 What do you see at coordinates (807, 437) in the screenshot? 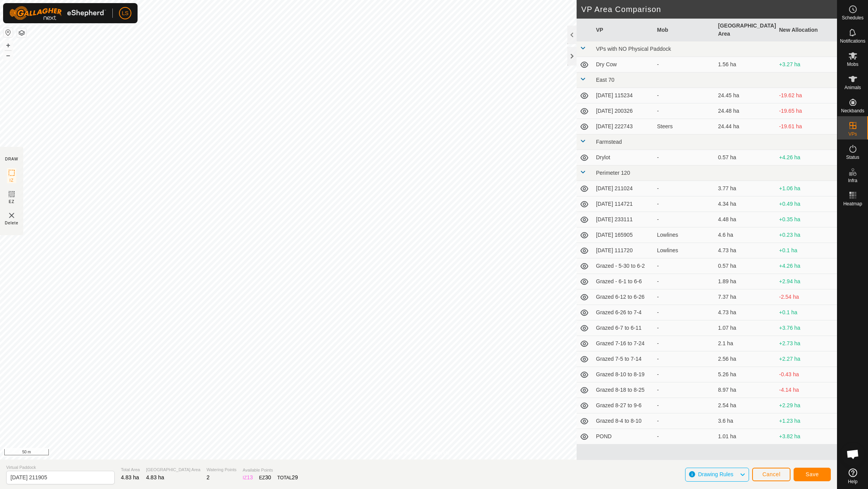
I see `td: +3.82 ha` at bounding box center [807, 437].